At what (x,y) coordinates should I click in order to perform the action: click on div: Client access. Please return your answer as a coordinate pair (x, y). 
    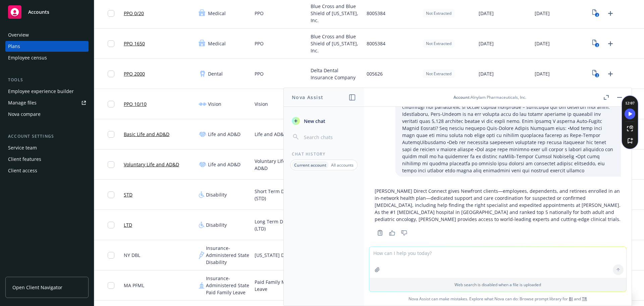
    Looking at the image, I should click on (22, 170).